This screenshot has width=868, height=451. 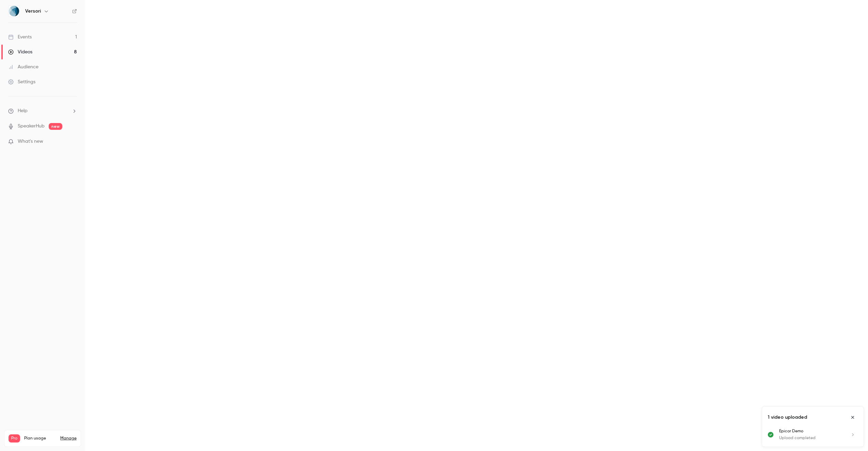 What do you see at coordinates (813, 437) in the screenshot?
I see `ul: Uploads list` at bounding box center [813, 437].